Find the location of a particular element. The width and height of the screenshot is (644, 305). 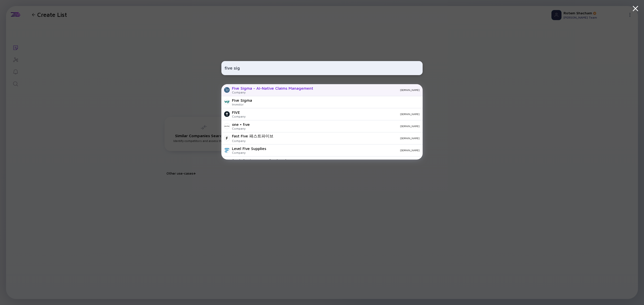

div: Investor is located at coordinates (242, 104).